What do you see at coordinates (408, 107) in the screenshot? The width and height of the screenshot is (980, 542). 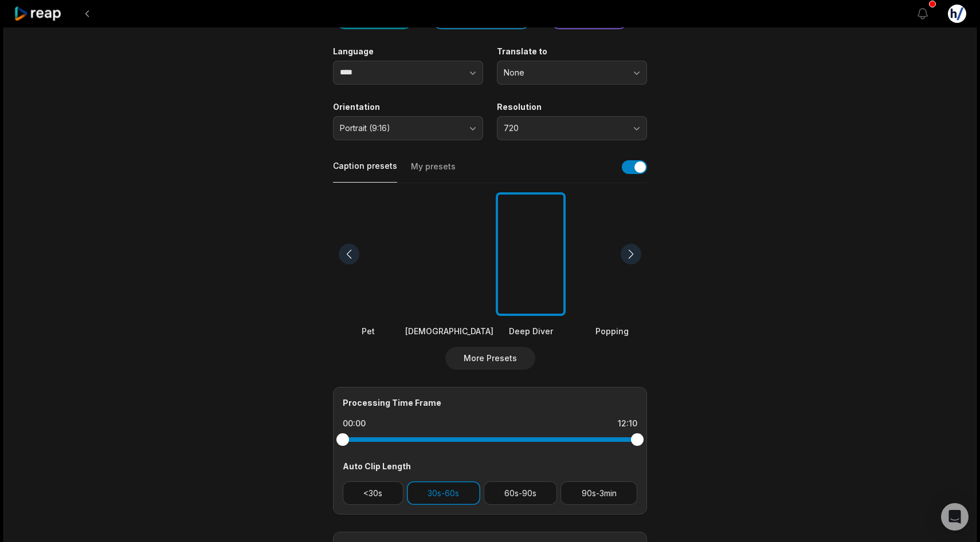 I see `label: Orientation` at bounding box center [408, 107].